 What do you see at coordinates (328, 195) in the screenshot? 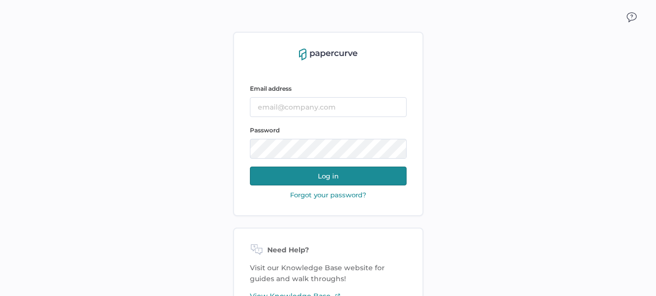
I see `button: Forgot your password?` at bounding box center [328, 195].